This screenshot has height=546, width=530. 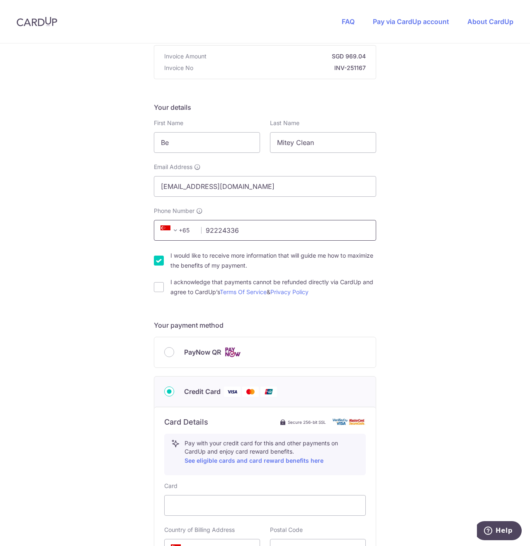 What do you see at coordinates (307, 422) in the screenshot?
I see `span: Secure 256-bit SSL` at bounding box center [307, 422].